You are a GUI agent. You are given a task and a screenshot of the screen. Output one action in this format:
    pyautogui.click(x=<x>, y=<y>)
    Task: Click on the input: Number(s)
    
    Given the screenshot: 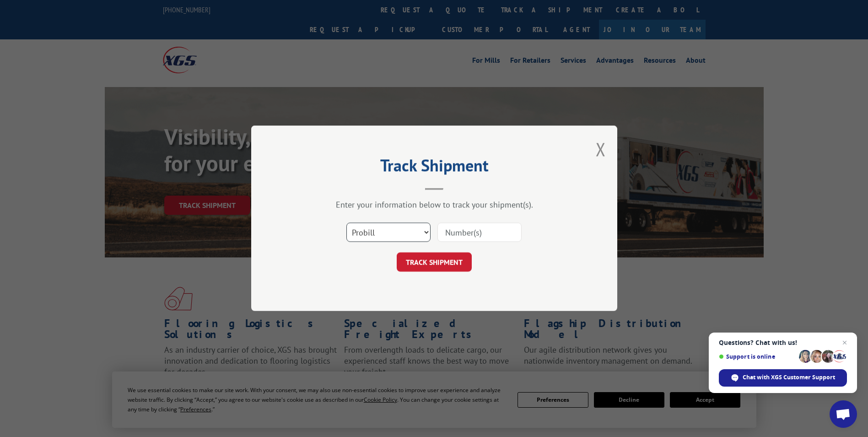 What is the action you would take?
    pyautogui.click(x=479, y=233)
    